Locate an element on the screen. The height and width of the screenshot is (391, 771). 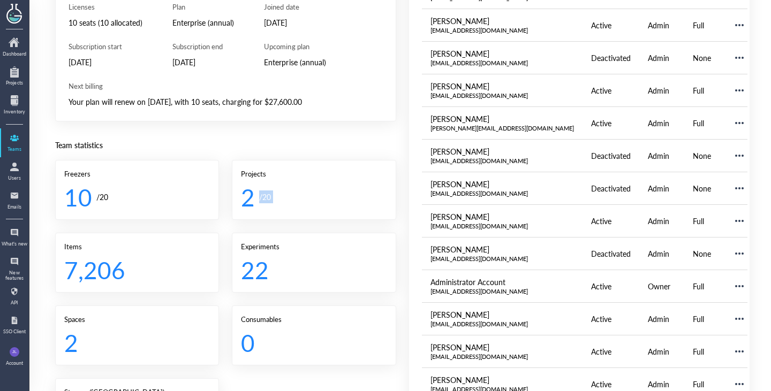
a: New features is located at coordinates (14, 267).